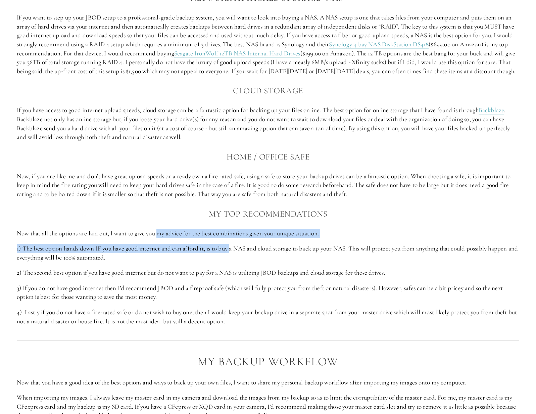 This screenshot has height=414, width=536. What do you see at coordinates (379, 44) in the screenshot?
I see `a: Synology 4 bay NAS DiskStation DS418` at bounding box center [379, 44].